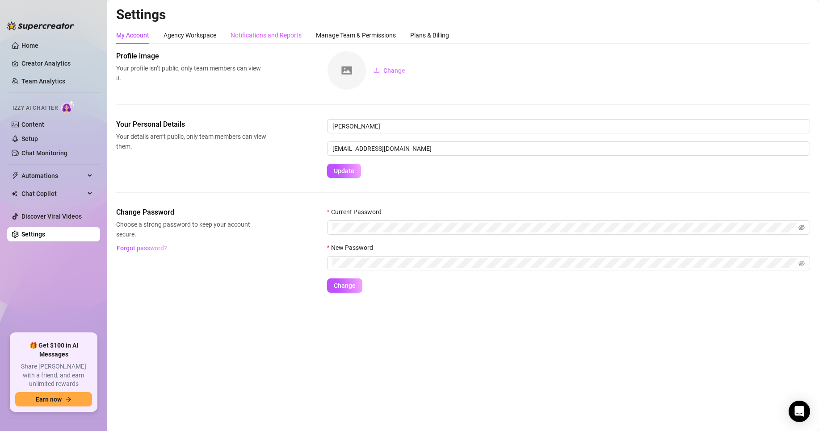 The width and height of the screenshot is (819, 431). I want to click on span: Your profile isn’t public, only team members can view it., so click(191, 73).